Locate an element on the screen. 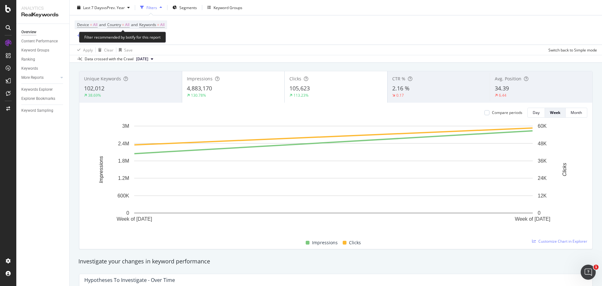  span: Avg. Position is located at coordinates (508, 78).